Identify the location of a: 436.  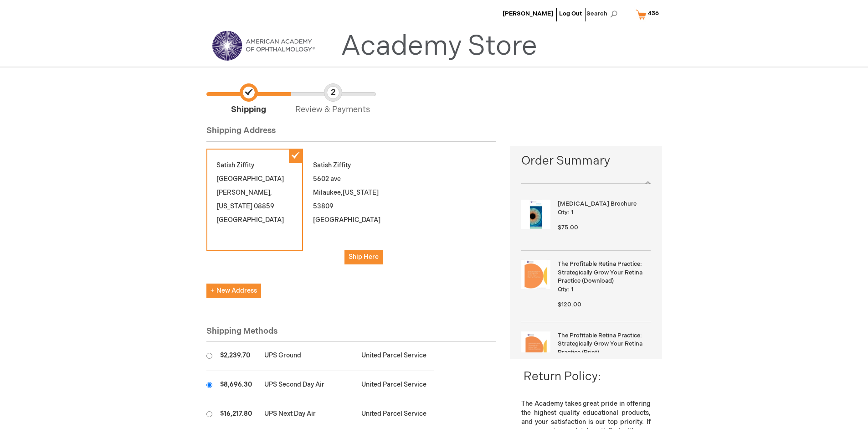
(650, 14).